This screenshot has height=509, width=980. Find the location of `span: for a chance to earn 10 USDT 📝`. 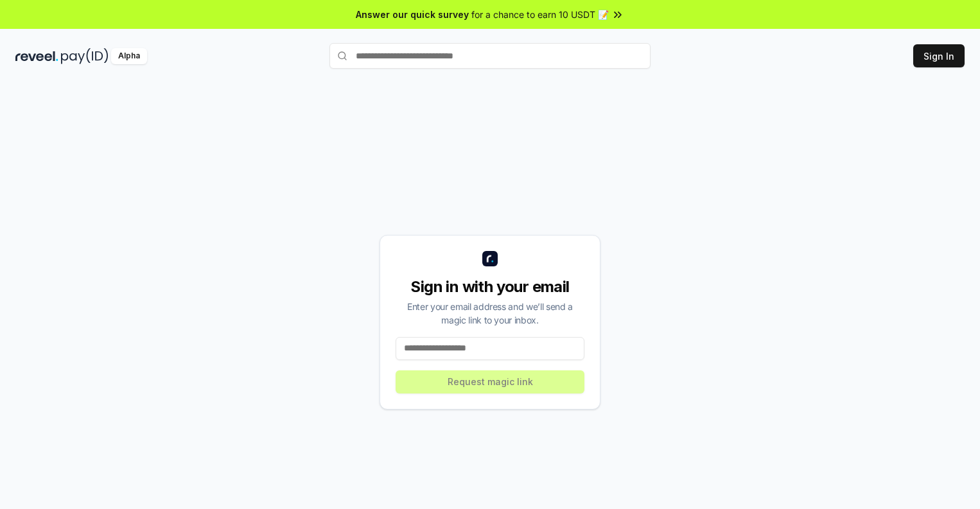

span: for a chance to earn 10 USDT 📝 is located at coordinates (540, 14).